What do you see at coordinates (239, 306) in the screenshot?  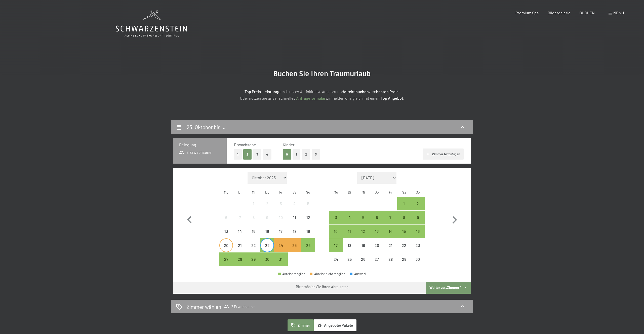 I see `span: 2 Erwachsene` at bounding box center [239, 306].